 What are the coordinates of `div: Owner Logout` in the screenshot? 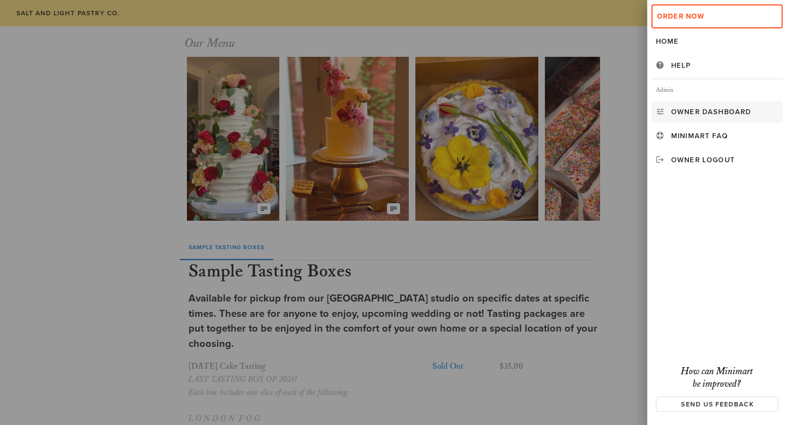 It's located at (725, 160).